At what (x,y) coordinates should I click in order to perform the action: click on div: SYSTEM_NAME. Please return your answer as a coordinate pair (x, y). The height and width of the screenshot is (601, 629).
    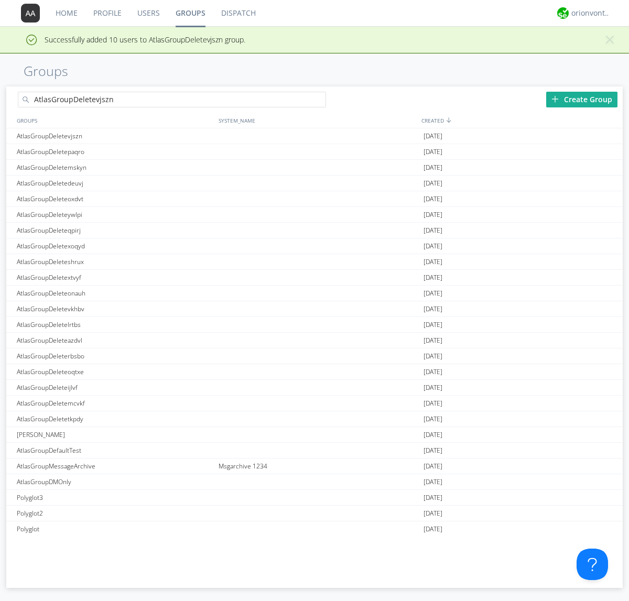
    Looking at the image, I should click on (317, 120).